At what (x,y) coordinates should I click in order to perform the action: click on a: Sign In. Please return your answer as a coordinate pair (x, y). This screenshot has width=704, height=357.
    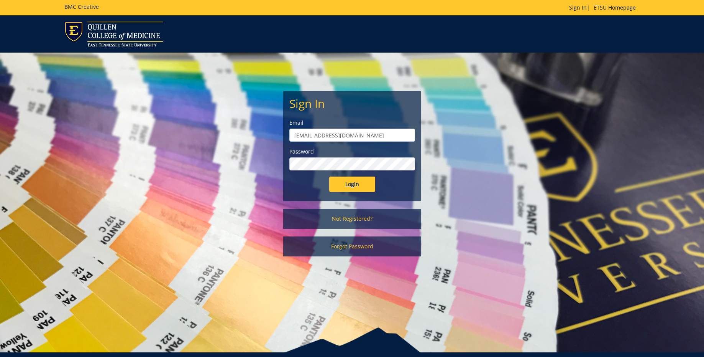
    Looking at the image, I should click on (578, 7).